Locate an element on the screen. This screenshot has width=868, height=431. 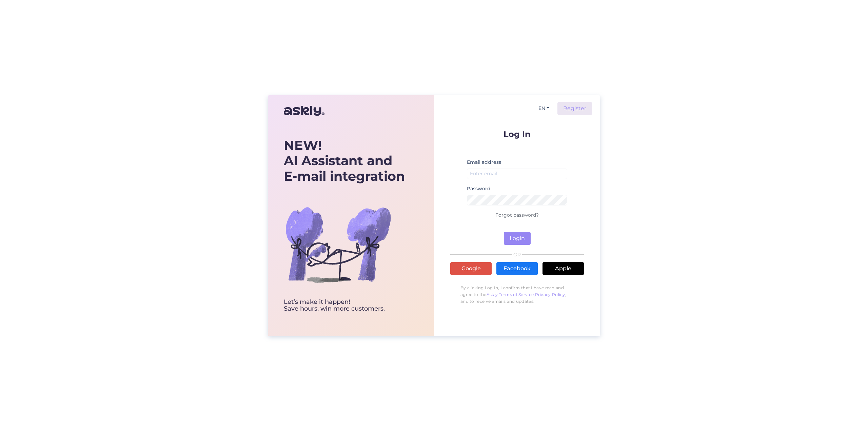
div: Let’s make it happen! Save hours, win more customers. is located at coordinates (344, 306).